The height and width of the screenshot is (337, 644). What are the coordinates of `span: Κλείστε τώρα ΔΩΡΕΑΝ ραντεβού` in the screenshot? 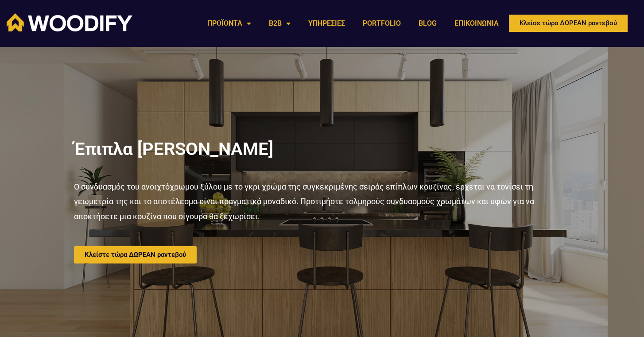 It's located at (135, 254).